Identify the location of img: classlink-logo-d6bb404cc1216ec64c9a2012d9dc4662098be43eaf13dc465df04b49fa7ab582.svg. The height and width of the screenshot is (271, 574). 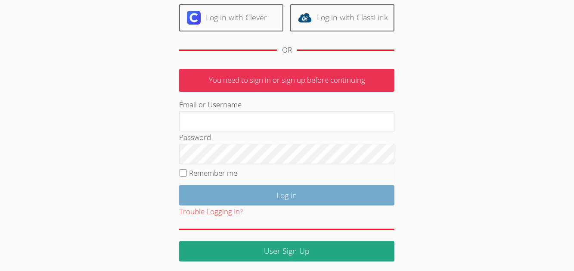
(305, 18).